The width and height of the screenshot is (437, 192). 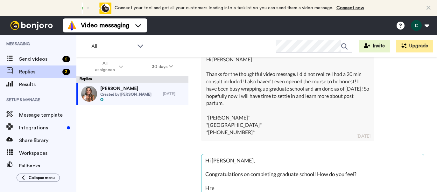 I want to click on span: Send videos, so click(x=39, y=59).